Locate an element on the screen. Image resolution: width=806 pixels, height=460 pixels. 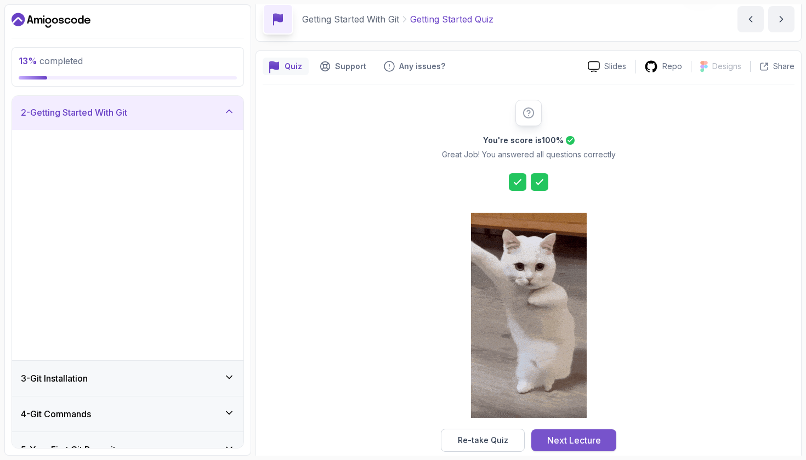
h2: You're score is 100 % is located at coordinates (523, 140).